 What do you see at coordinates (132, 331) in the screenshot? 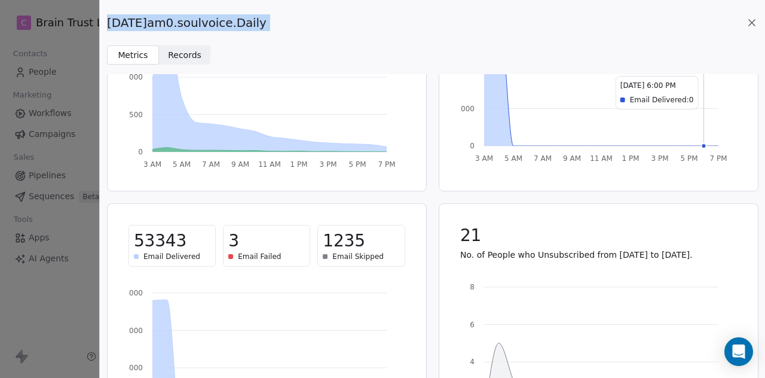
I see `tspan: 21000` at bounding box center [132, 331].